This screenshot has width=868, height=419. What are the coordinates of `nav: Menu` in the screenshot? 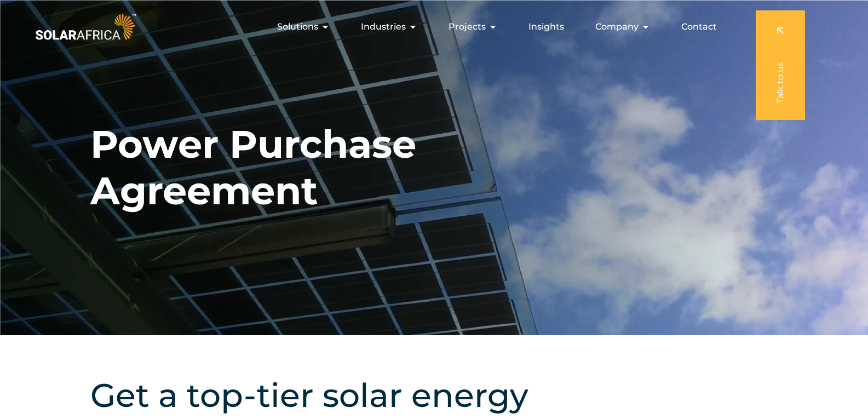 It's located at (431, 27).